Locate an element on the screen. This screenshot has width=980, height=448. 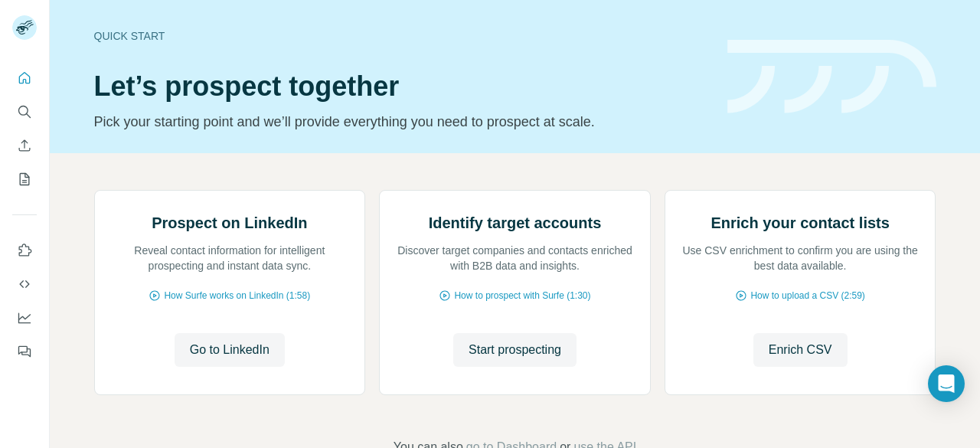
img: banner is located at coordinates (831, 77).